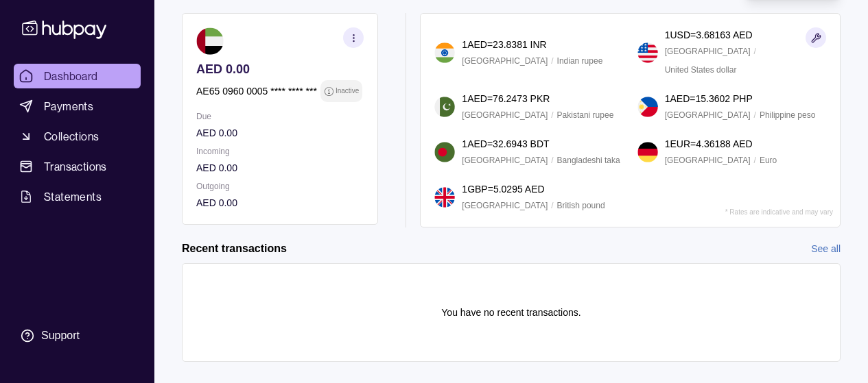 Image resolution: width=868 pixels, height=383 pixels. I want to click on p: 1 AED = 32.6943 BDT, so click(505, 144).